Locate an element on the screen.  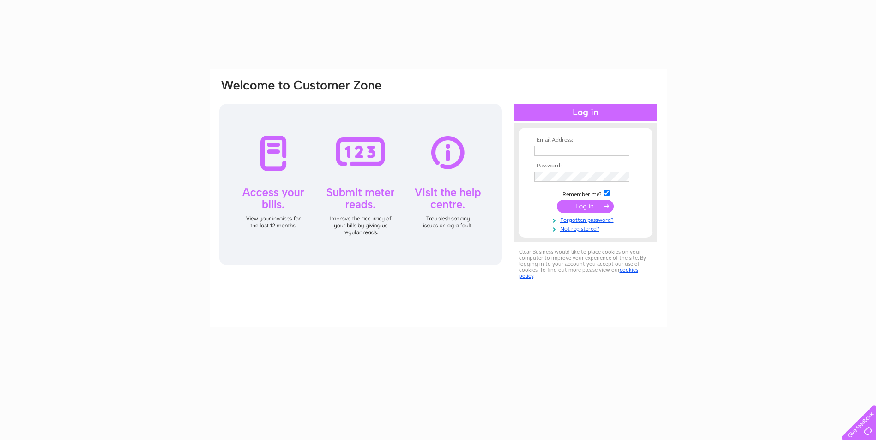
a: Not registered? is located at coordinates (586, 228).